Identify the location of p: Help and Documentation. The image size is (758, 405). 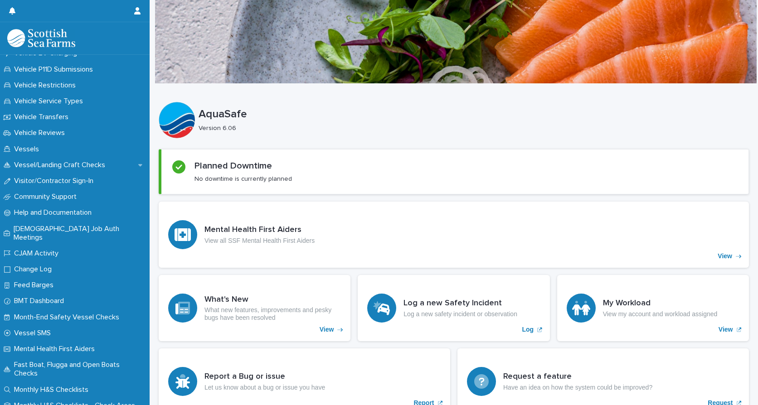
(54, 213).